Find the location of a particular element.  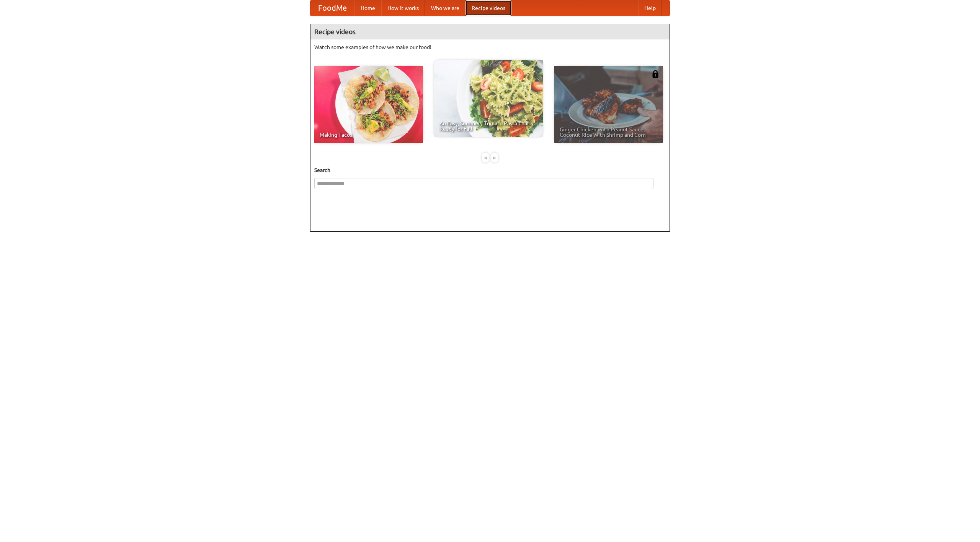

span: Making Tacos is located at coordinates (369, 134).